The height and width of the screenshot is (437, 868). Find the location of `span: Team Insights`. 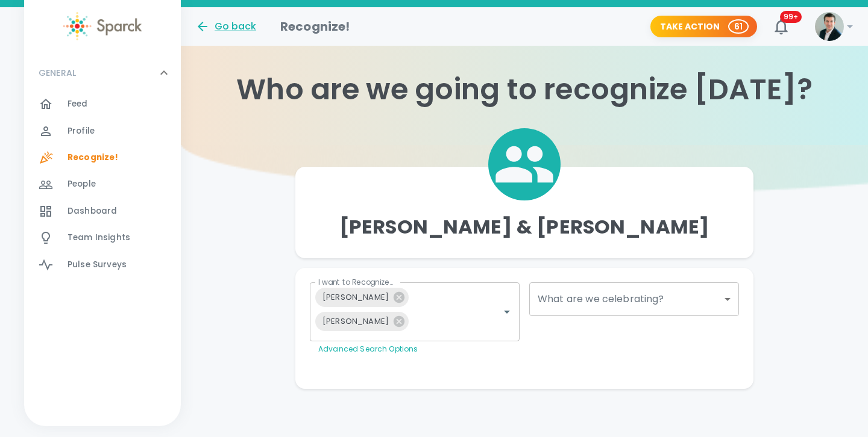

span: Team Insights is located at coordinates (99, 238).